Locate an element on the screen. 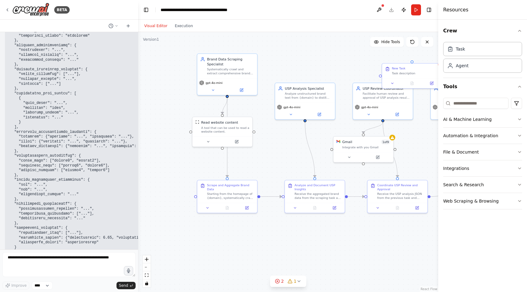  g: Edge from 5d8c846f-3bbd-40da-93cc-033dcb171db7 to a4866558-6ab3-4bb6-bfbd-2efc743f1ac3 is located at coordinates (390, 149).